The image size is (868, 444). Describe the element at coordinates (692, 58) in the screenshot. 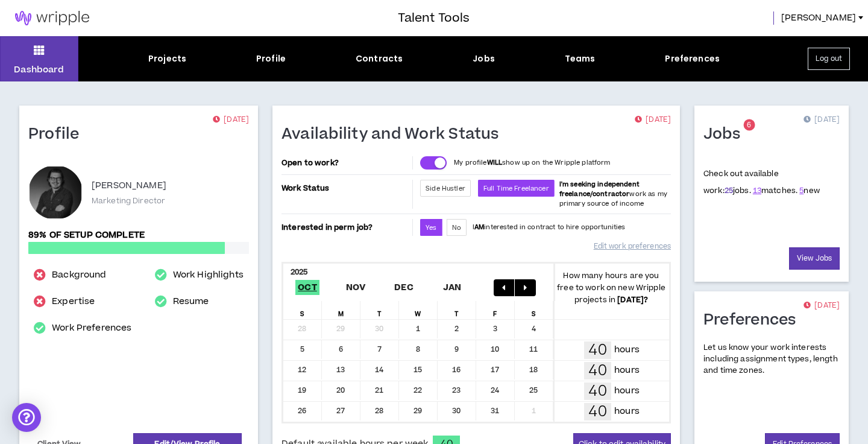

I see `div: Preferences` at that location.